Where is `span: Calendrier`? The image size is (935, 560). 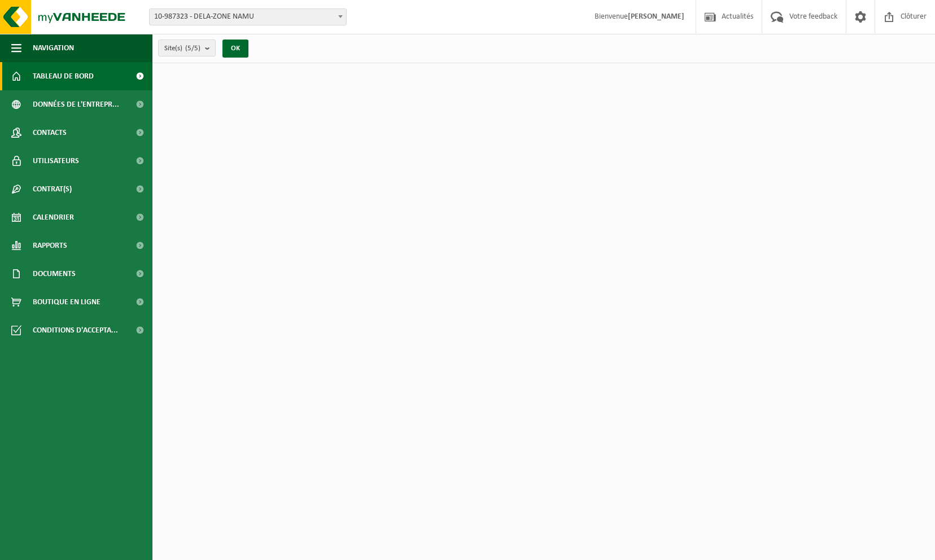 span: Calendrier is located at coordinates (53, 217).